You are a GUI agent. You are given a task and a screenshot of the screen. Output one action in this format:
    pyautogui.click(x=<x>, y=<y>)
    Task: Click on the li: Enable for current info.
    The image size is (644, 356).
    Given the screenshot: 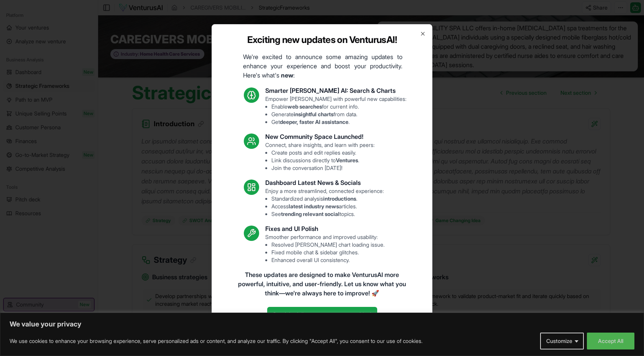 What is the action you would take?
    pyautogui.click(x=339, y=106)
    